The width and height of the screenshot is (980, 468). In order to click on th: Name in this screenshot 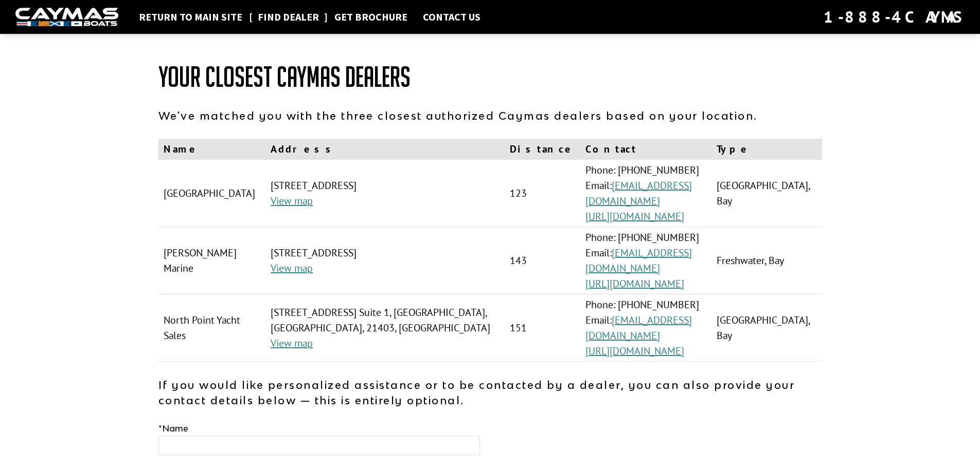, I will do `click(212, 149)`.